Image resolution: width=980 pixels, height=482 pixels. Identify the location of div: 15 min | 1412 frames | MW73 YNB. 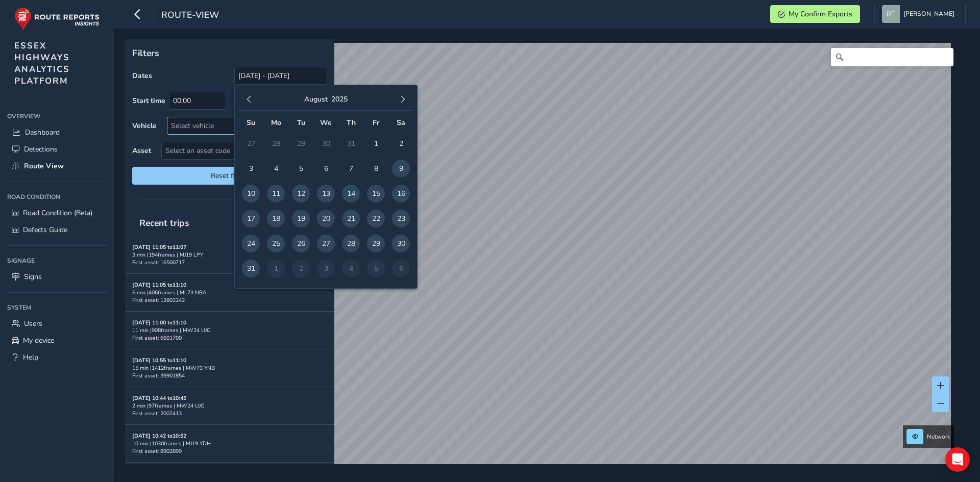
(230, 368).